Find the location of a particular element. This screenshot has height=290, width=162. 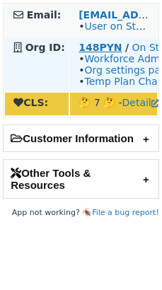

a: Detail is located at coordinates (141, 103).